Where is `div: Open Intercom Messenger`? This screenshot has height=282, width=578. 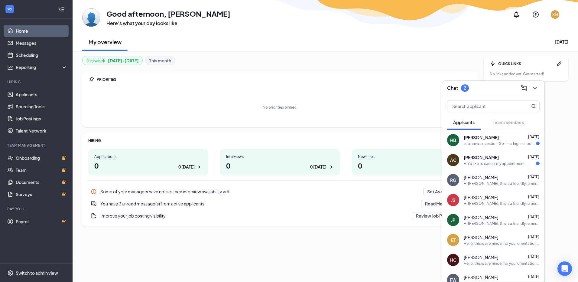
div: Open Intercom Messenger is located at coordinates (565, 268).